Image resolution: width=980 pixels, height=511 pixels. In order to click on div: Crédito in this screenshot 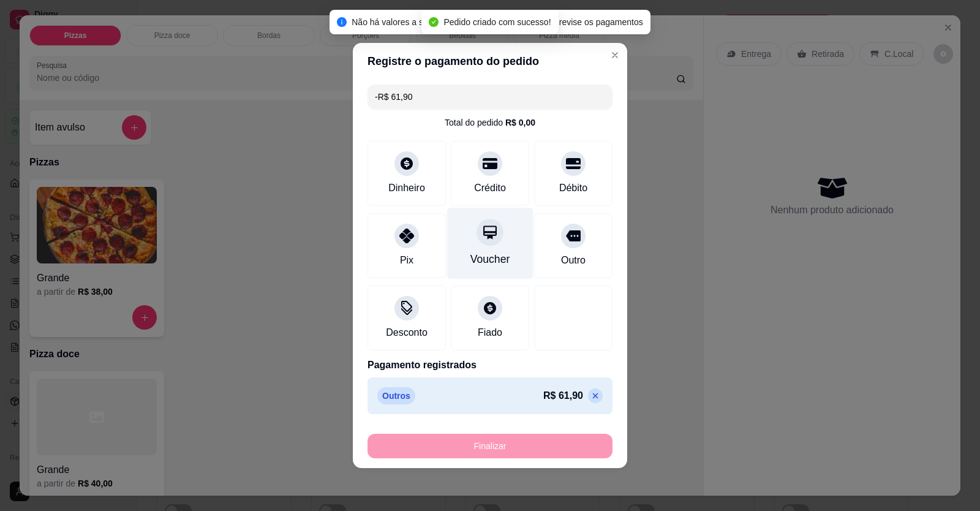, I will do `click(490, 189)`.